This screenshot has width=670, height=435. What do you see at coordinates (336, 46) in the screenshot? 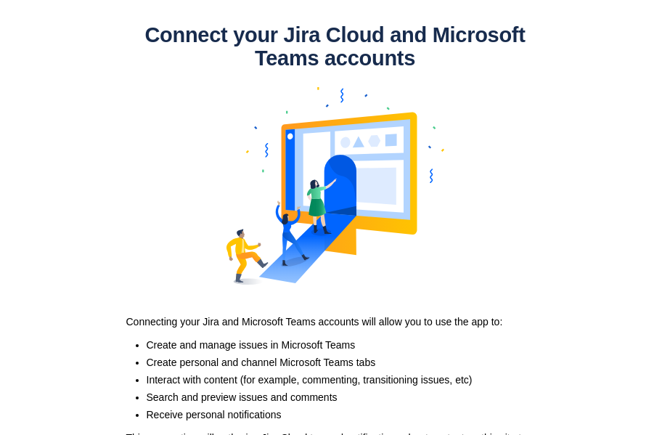
I see `h1: Connect your Jira Cloud and Microsoft Teams accounts` at bounding box center [336, 46].